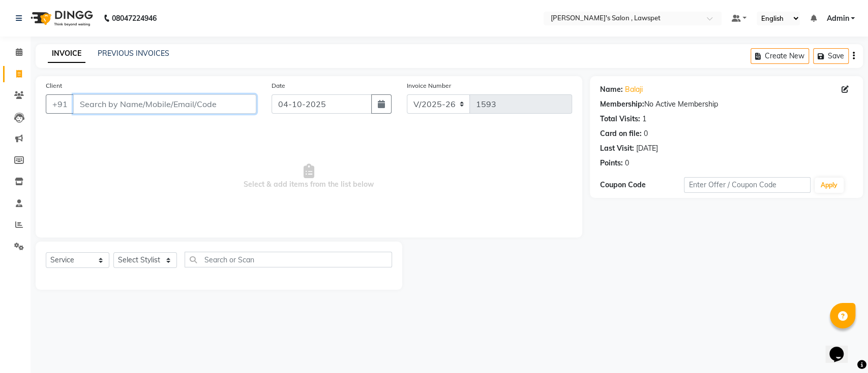 The width and height of the screenshot is (868, 373). Describe the element at coordinates (278, 86) in the screenshot. I see `label: Date` at that location.